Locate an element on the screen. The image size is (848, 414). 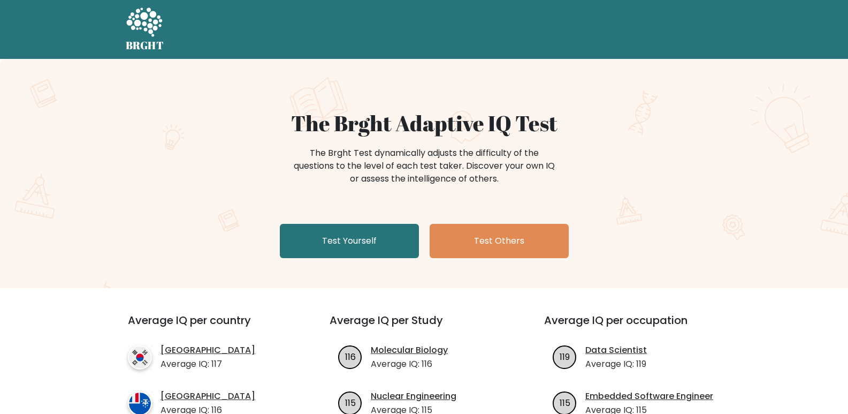
a: BRGHT is located at coordinates (145, 29).